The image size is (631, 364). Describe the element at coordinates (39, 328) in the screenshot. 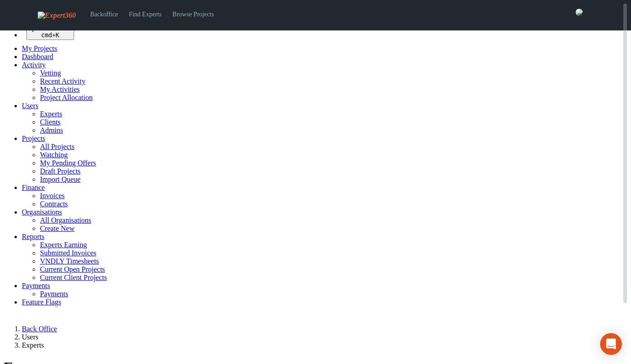

I see `a: Back Office` at that location.